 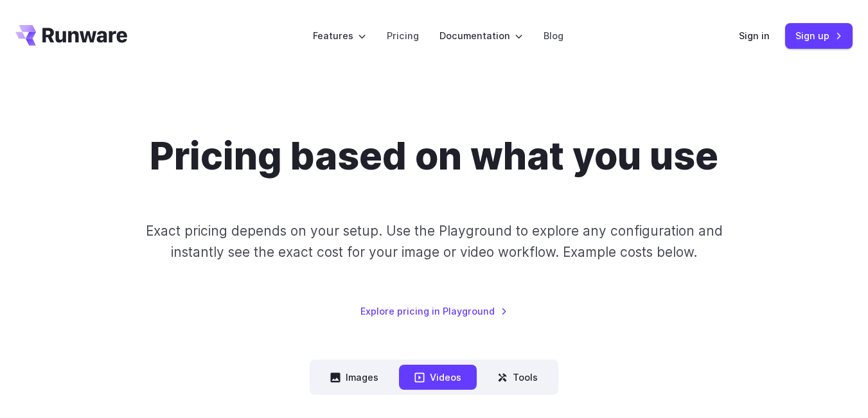 What do you see at coordinates (434, 156) in the screenshot?
I see `h1: Pricing based on what you use` at bounding box center [434, 156].